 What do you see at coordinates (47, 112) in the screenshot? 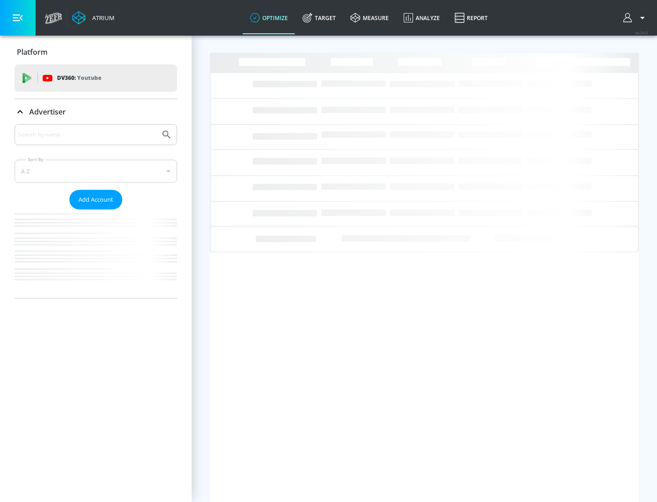
I see `p: Advertiser` at bounding box center [47, 112].